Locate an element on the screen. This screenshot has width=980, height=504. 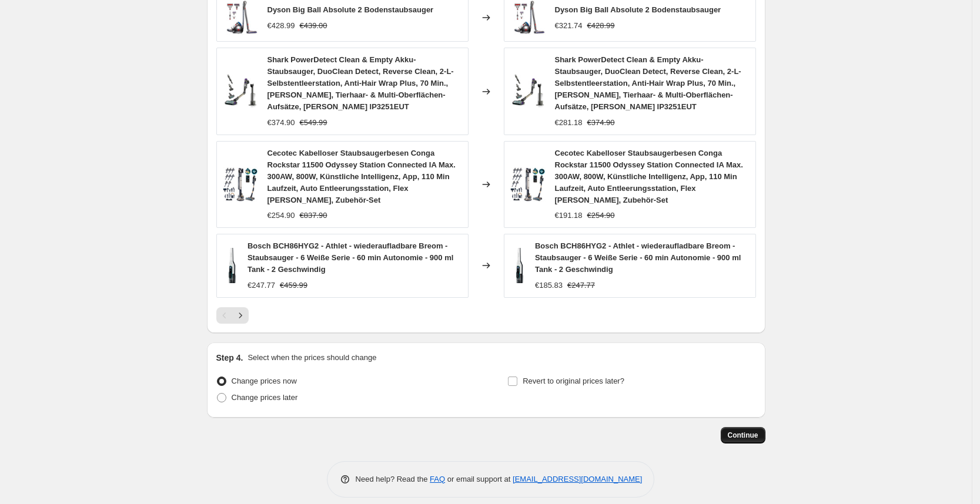
p: Select when the prices should change is located at coordinates (311, 358).